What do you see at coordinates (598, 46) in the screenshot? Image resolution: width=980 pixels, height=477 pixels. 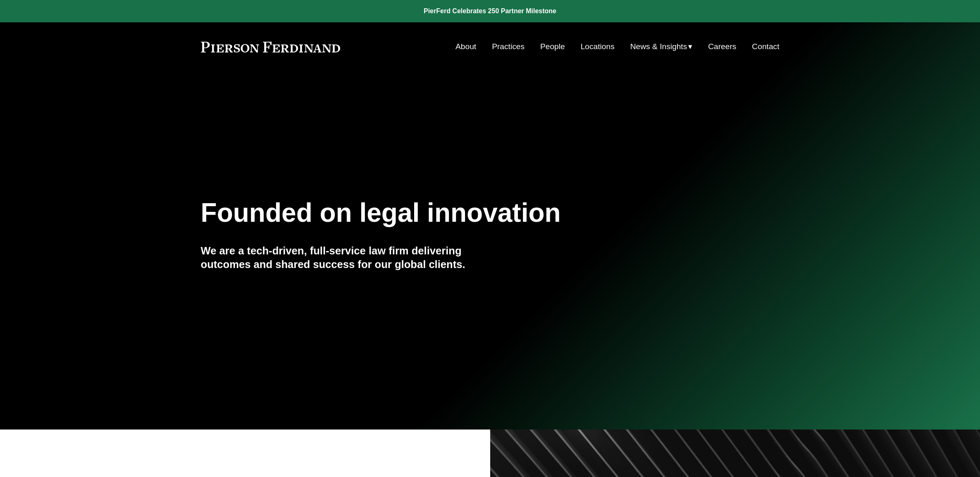 I see `a: Locations` at bounding box center [598, 46].